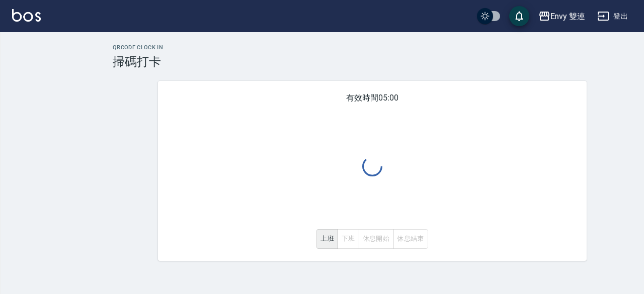  What do you see at coordinates (26, 15) in the screenshot?
I see `img: Logo` at bounding box center [26, 15].